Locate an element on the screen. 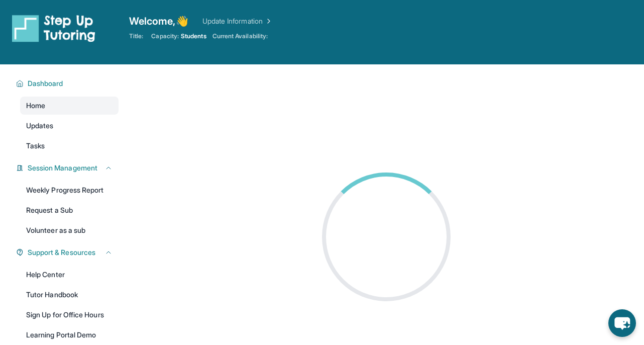 Image resolution: width=644 pixels, height=345 pixels. span: Students is located at coordinates (193, 36).